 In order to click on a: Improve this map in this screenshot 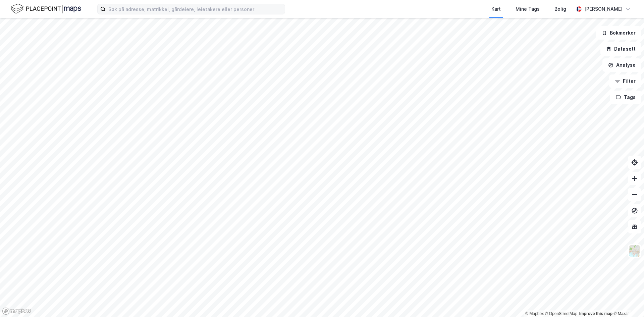, I will do `click(595, 314)`.